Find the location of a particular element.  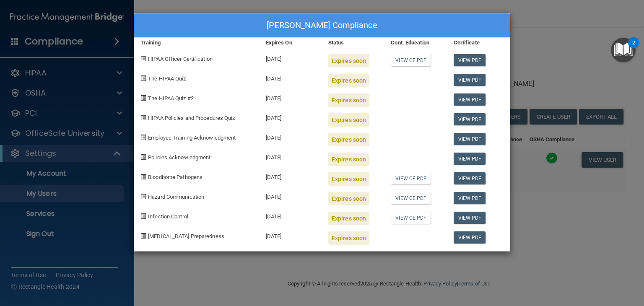

span: Infection Control is located at coordinates (168, 216).